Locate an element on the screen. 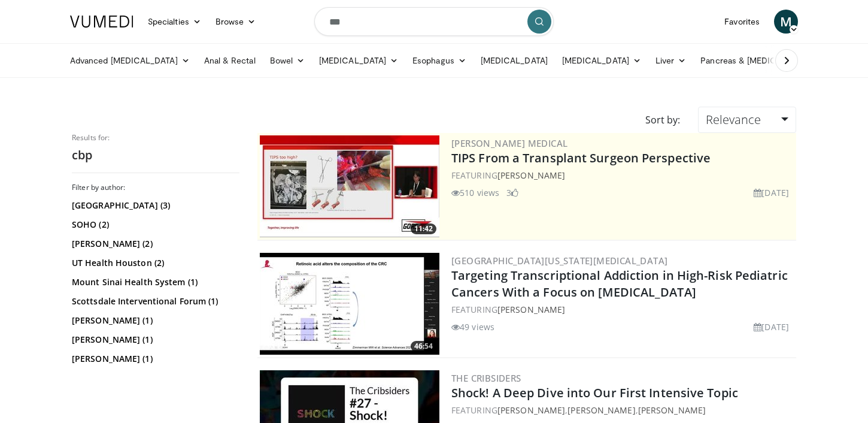  a: M is located at coordinates (786, 22).